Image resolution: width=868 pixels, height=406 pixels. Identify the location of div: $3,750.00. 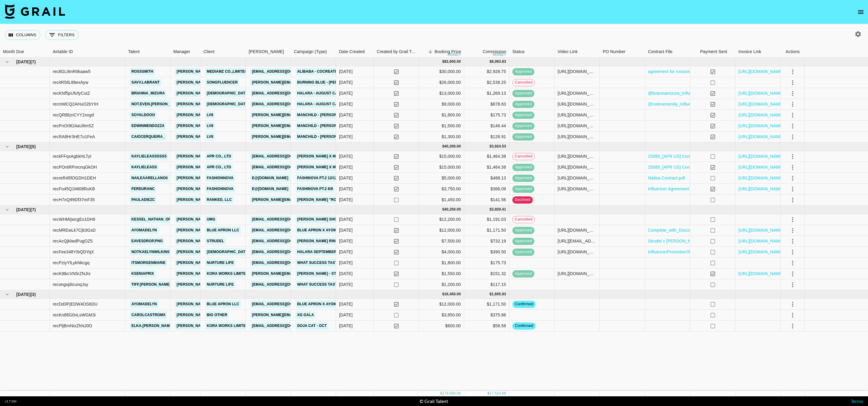
(442, 189).